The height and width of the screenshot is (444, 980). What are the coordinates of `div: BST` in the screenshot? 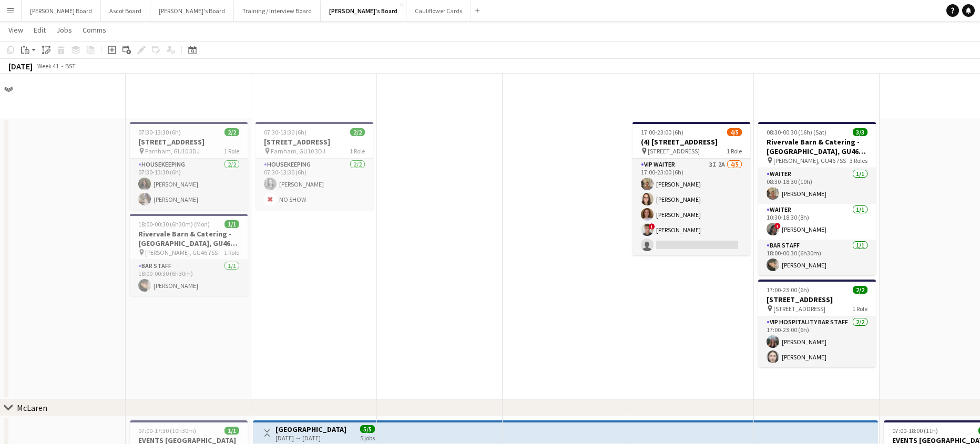 It's located at (71, 66).